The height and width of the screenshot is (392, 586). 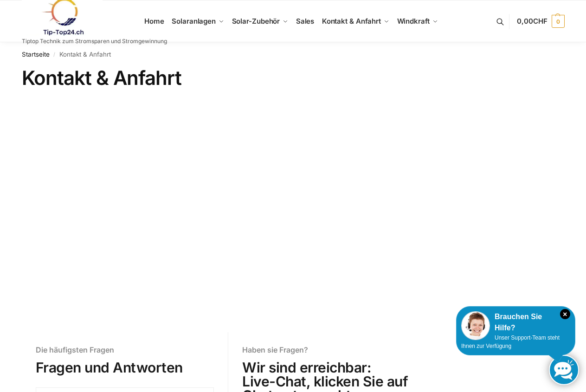 I want to click on span: Solaranlagen, so click(x=194, y=21).